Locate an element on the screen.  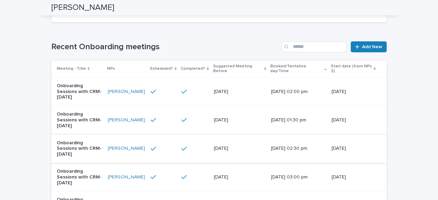
h1: Recent Onboarding meetings is located at coordinates (165, 47).